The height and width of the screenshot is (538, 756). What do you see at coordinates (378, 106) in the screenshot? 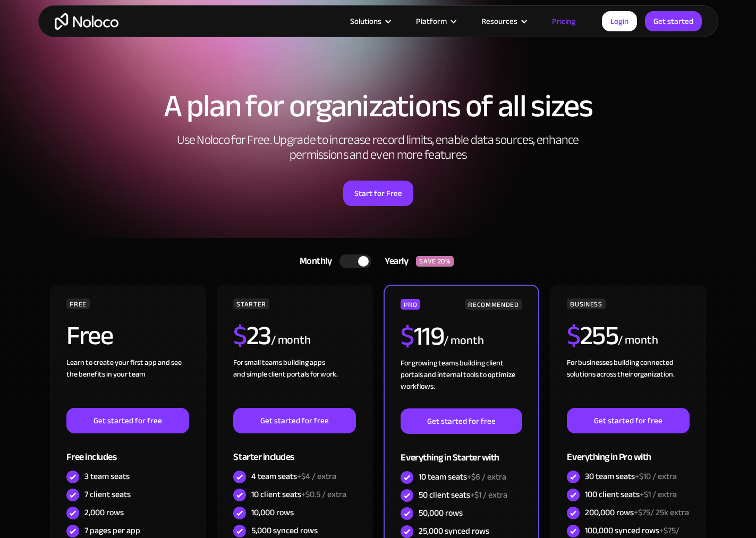
I see `h1: A plan for organizations of all sizes` at bounding box center [378, 106].